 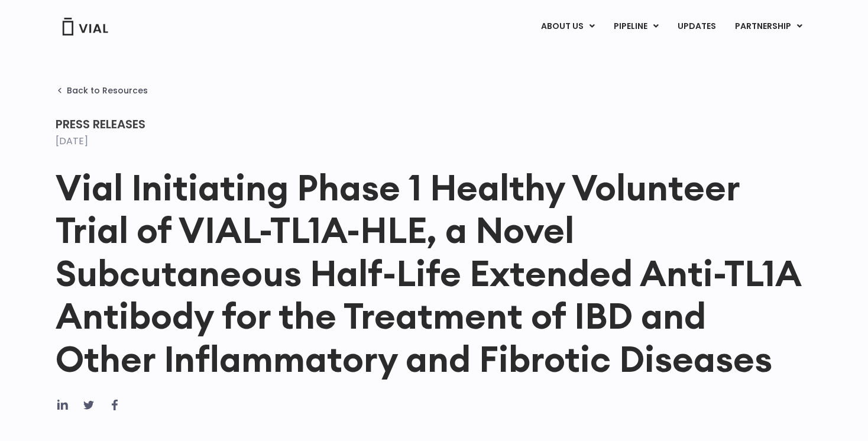 What do you see at coordinates (63, 405) in the screenshot?
I see `div: Share on linkedin` at bounding box center [63, 405].